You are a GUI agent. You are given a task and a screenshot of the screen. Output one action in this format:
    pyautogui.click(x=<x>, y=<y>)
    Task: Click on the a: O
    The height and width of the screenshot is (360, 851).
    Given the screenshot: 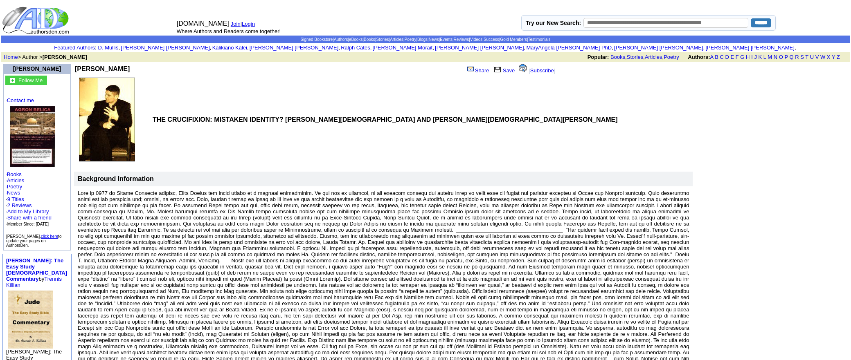 What is the action you would take?
    pyautogui.click(x=781, y=57)
    